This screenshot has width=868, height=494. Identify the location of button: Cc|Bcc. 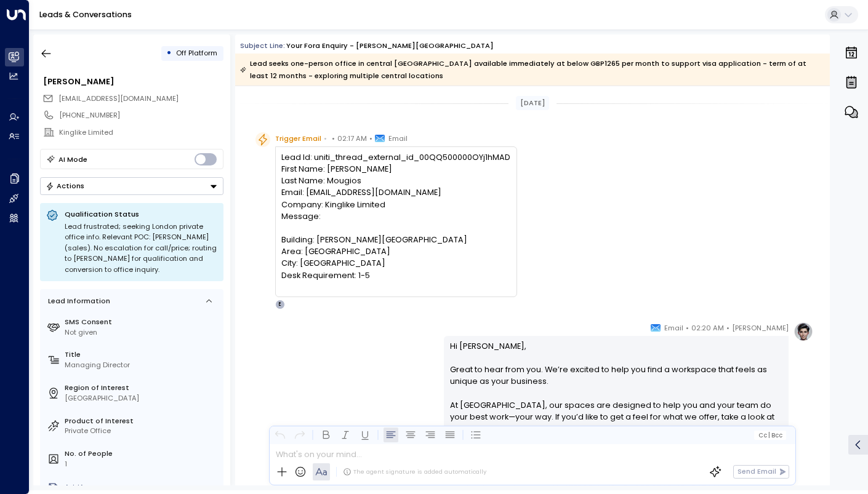
(770, 435).